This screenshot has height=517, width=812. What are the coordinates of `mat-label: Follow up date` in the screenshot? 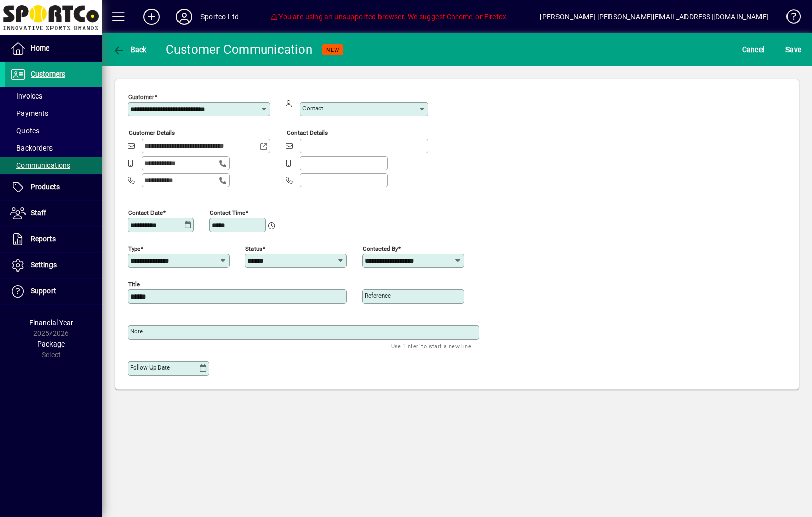 It's located at (150, 367).